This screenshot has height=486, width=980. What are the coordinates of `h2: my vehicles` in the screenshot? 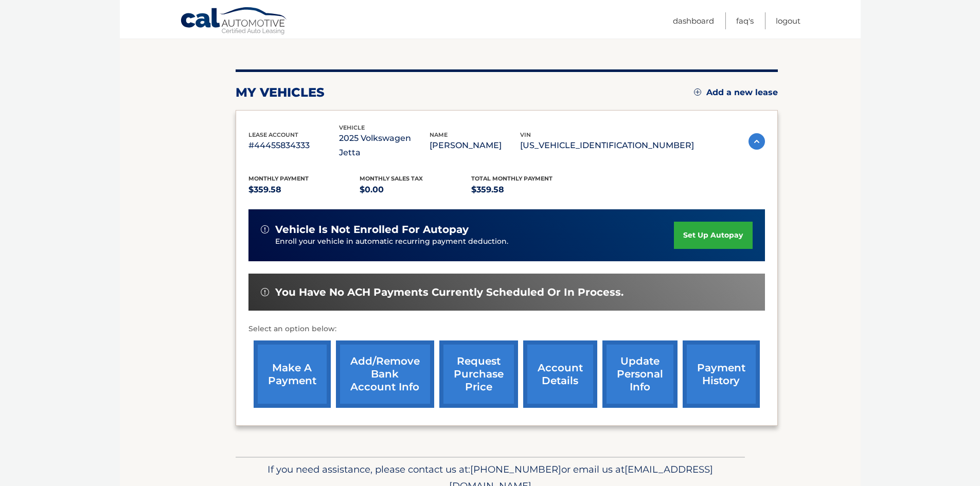 It's located at (280, 92).